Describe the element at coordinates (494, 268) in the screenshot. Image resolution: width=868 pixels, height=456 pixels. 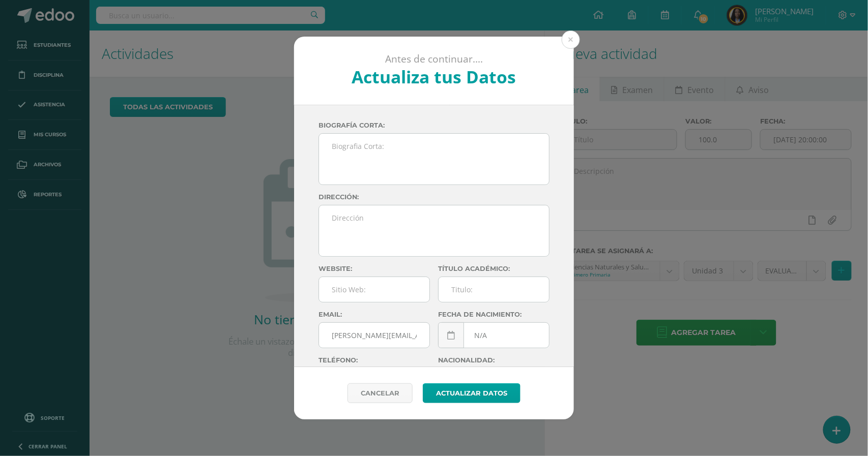
I see `label: Título académico:` at that location.